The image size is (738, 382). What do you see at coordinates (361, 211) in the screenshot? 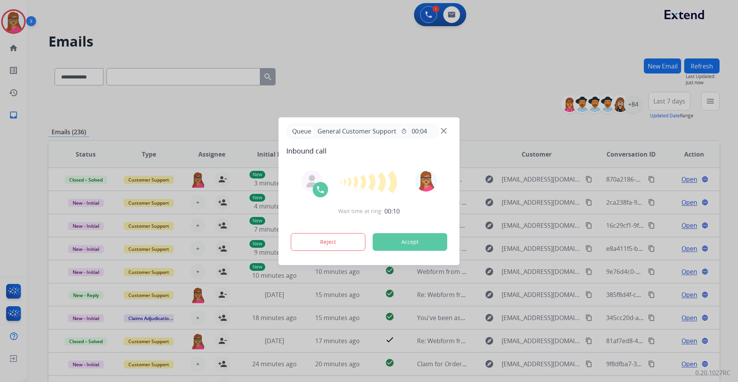
I see `span: Wait time at ring:` at bounding box center [361, 211].